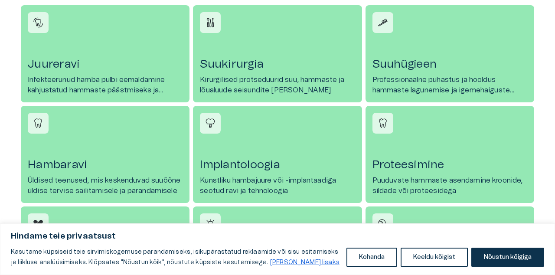 Image resolution: width=555 pixels, height=275 pixels. I want to click on img: Hammaste laminaadid icon, so click(38, 224).